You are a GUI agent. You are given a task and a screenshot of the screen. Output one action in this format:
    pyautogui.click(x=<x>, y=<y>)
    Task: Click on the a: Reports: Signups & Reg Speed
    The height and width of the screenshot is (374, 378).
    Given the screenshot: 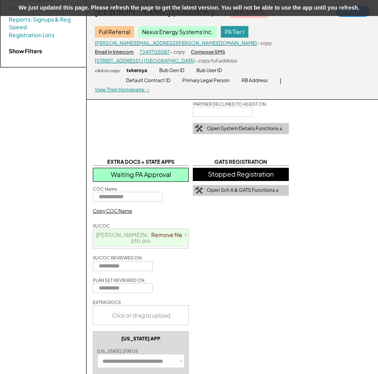 What is the action you would take?
    pyautogui.click(x=43, y=23)
    